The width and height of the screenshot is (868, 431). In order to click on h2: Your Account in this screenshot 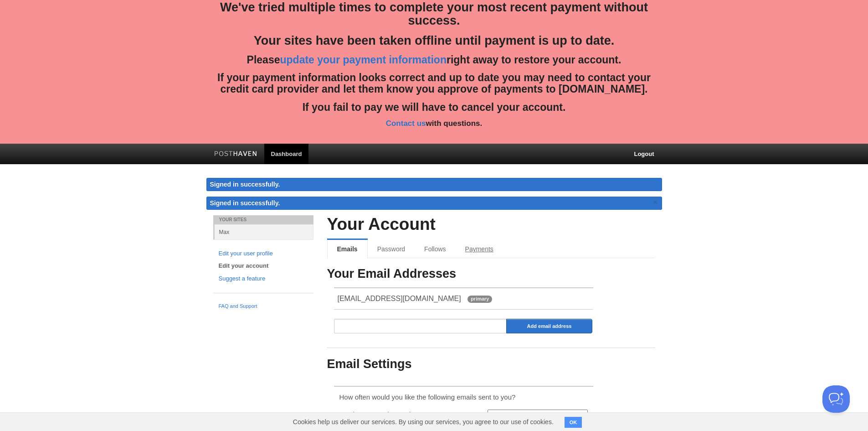, I will do `click(491, 225)`.